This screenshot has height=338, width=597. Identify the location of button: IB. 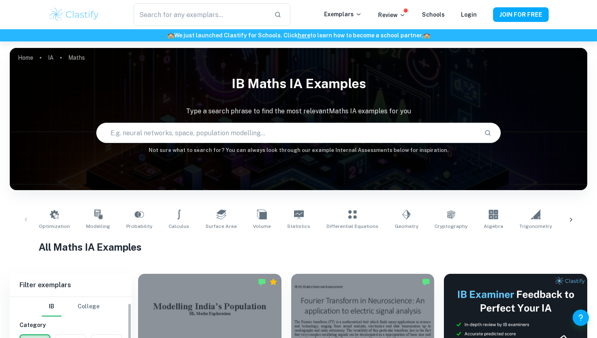
(52, 306).